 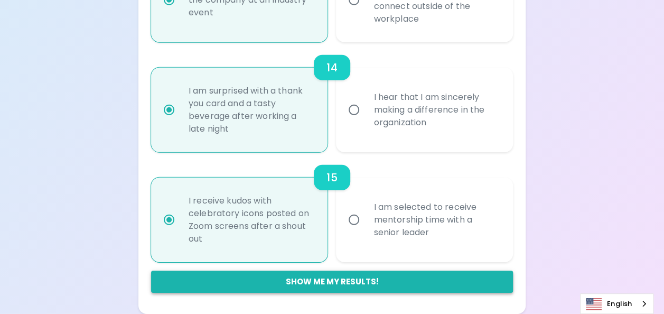 What do you see at coordinates (251, 220) in the screenshot?
I see `div: I receive kudos with celebratory icons posted on Zoom screens after a shout out` at bounding box center [251, 220].